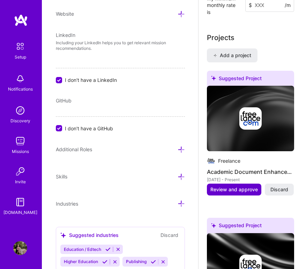  What do you see at coordinates (65, 14) in the screenshot?
I see `span: Website` at bounding box center [65, 14].